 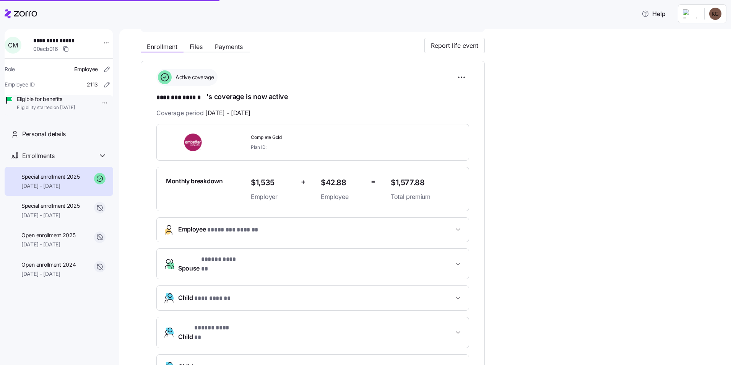 What do you see at coordinates (38, 156) in the screenshot?
I see `span: Enrollments` at bounding box center [38, 156].